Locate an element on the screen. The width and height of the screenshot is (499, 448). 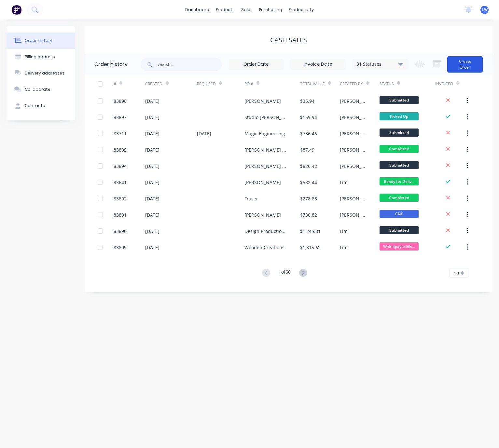
div: 83897 is located at coordinates (120, 117).